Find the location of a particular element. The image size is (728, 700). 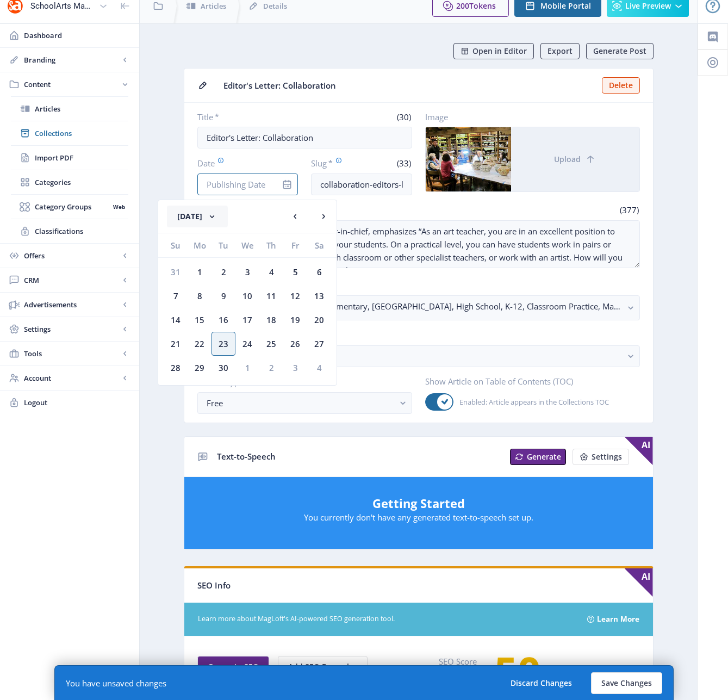

span: Logout is located at coordinates (77, 403).